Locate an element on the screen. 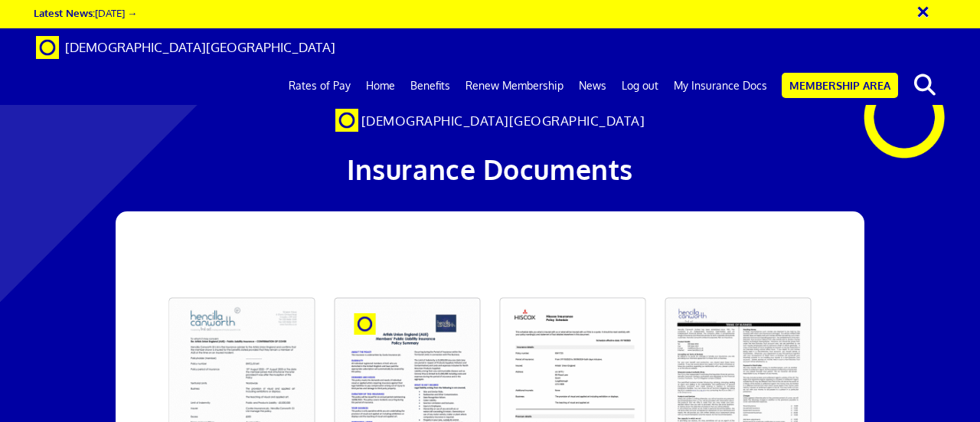 Image resolution: width=980 pixels, height=422 pixels. strong: Latest News: is located at coordinates (64, 12).